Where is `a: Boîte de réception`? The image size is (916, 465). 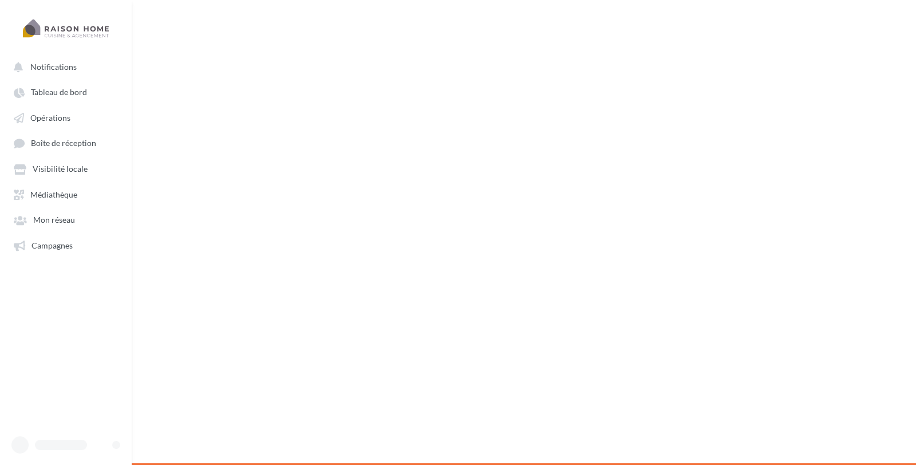
a: Boîte de réception is located at coordinates (66, 143).